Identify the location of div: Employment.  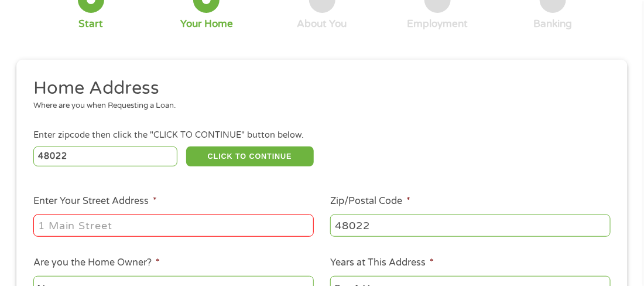
(437, 24).